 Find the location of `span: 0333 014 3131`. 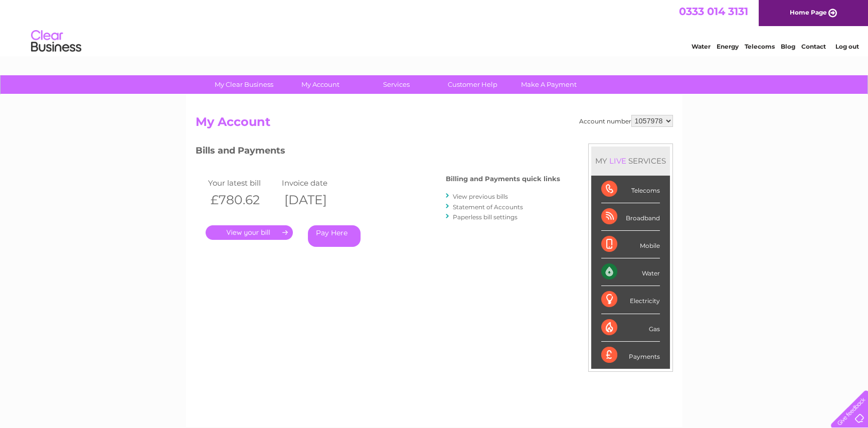

span: 0333 014 3131 is located at coordinates (713, 11).